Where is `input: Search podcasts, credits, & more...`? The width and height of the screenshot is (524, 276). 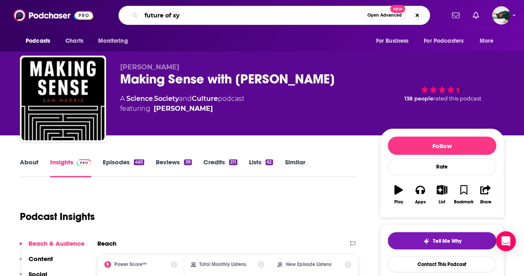
input: Search podcasts, credits, & more... is located at coordinates (252, 15).